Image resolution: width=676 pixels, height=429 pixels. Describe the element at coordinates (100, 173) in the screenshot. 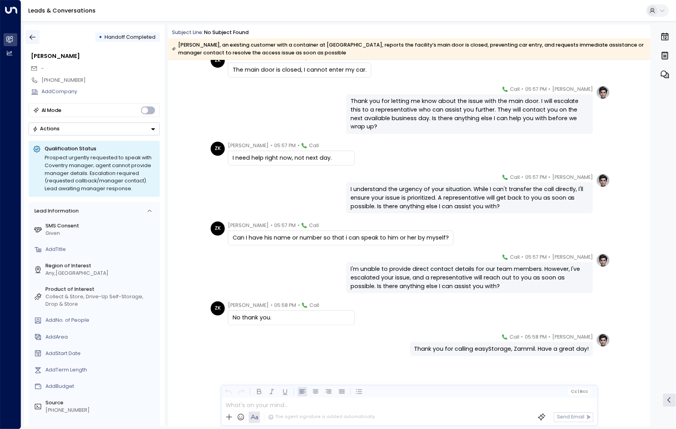

I see `div: Prospect urgently requested to speak with Coventry manager; agent cannot provide manager details....` at that location.